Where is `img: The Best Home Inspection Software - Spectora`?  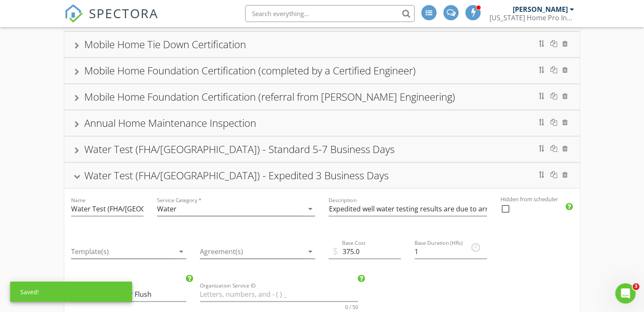
img: The Best Home Inspection Software - Spectora is located at coordinates (74, 14).